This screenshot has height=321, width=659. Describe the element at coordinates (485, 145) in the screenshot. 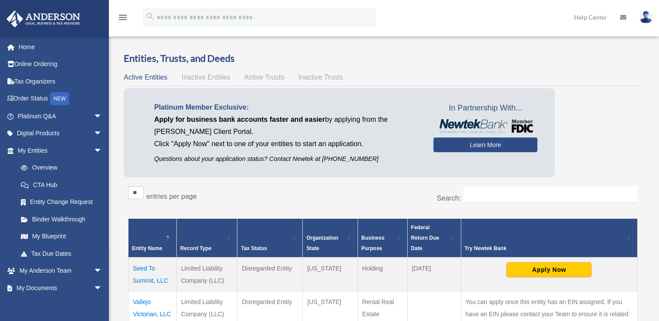

I see `a: Learn More` at that location.